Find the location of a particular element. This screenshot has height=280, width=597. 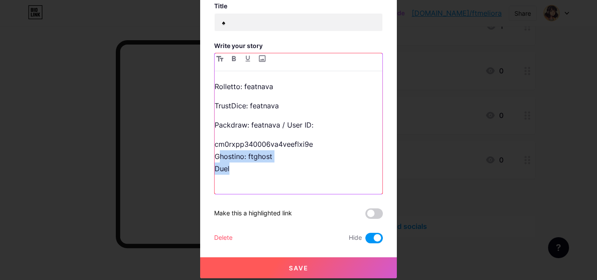

p: Rolletto: featnava is located at coordinates (299, 87).